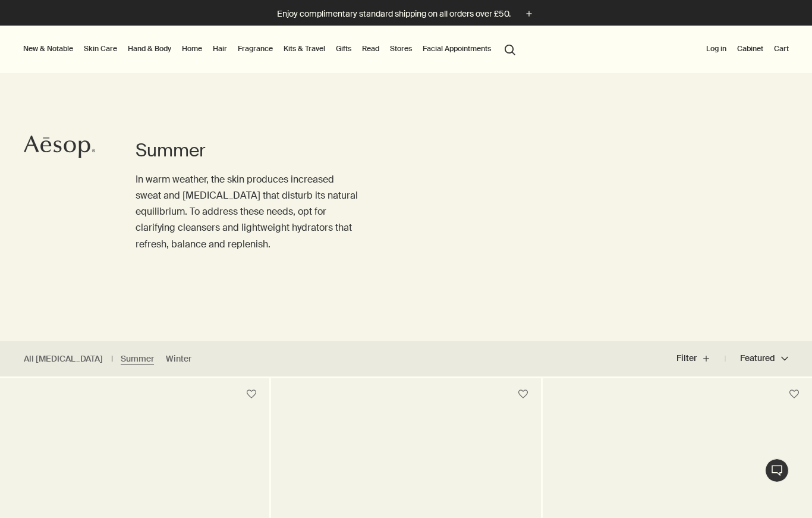 Image resolution: width=812 pixels, height=518 pixels. I want to click on button: Enjoy complimentary standard shipping on all orders over £50., so click(406, 13).